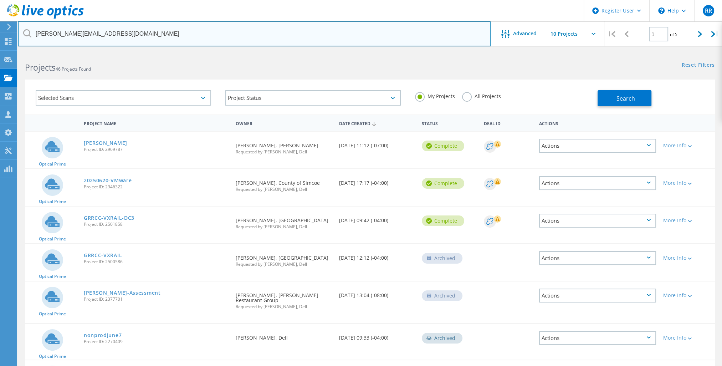 The width and height of the screenshot is (722, 366). Describe the element at coordinates (674, 34) in the screenshot. I see `span: of 5` at that location.